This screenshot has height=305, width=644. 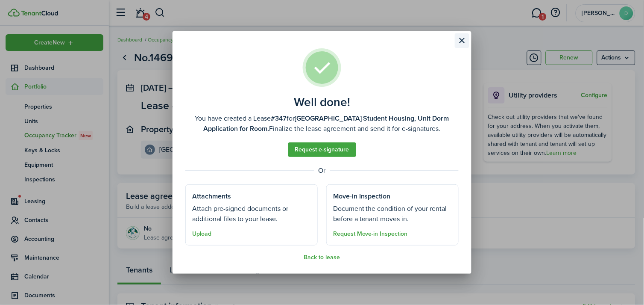 I want to click on well-done-title: Well done!, so click(x=322, y=102).